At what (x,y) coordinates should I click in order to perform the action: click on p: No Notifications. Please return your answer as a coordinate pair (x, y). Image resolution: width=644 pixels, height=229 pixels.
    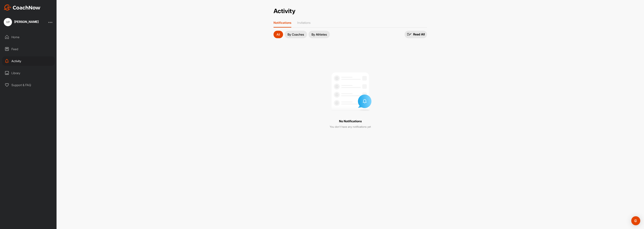
    Looking at the image, I should click on (350, 121).